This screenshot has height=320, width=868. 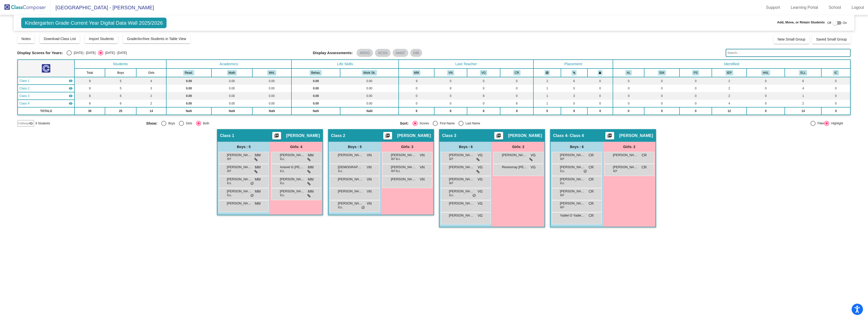 What do you see at coordinates (228, 64) in the screenshot?
I see `th: Academics` at bounding box center [228, 64].